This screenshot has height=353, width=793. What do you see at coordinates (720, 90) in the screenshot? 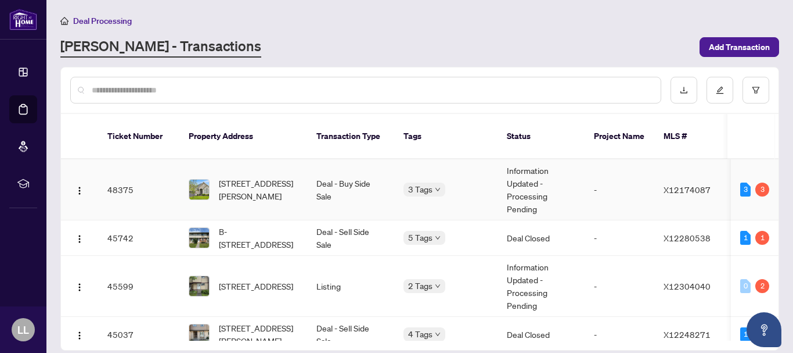
I see `span: edit` at bounding box center [720, 90].